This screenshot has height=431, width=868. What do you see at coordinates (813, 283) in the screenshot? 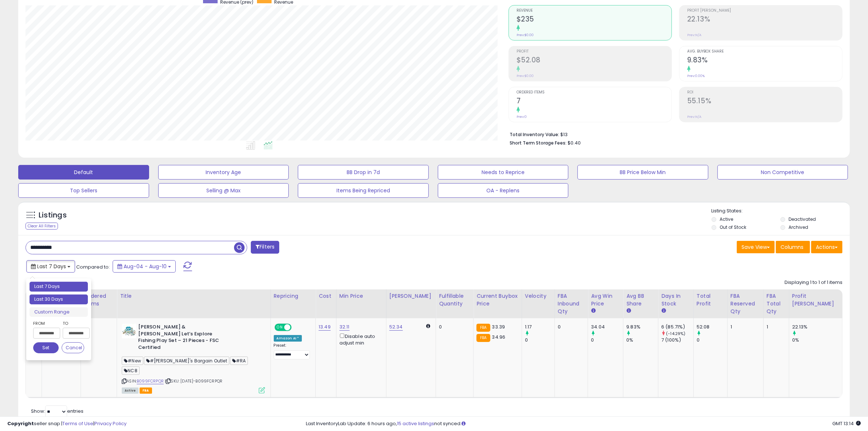
I see `div: Displaying 1 to 1 of 1 items` at bounding box center [813, 283].